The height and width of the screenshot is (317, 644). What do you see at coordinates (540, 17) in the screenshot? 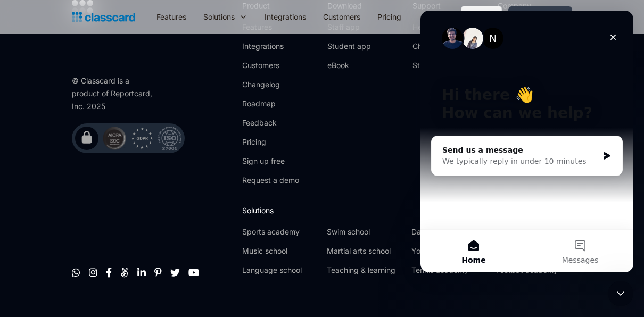
I see `a: Start for free` at bounding box center [540, 17].